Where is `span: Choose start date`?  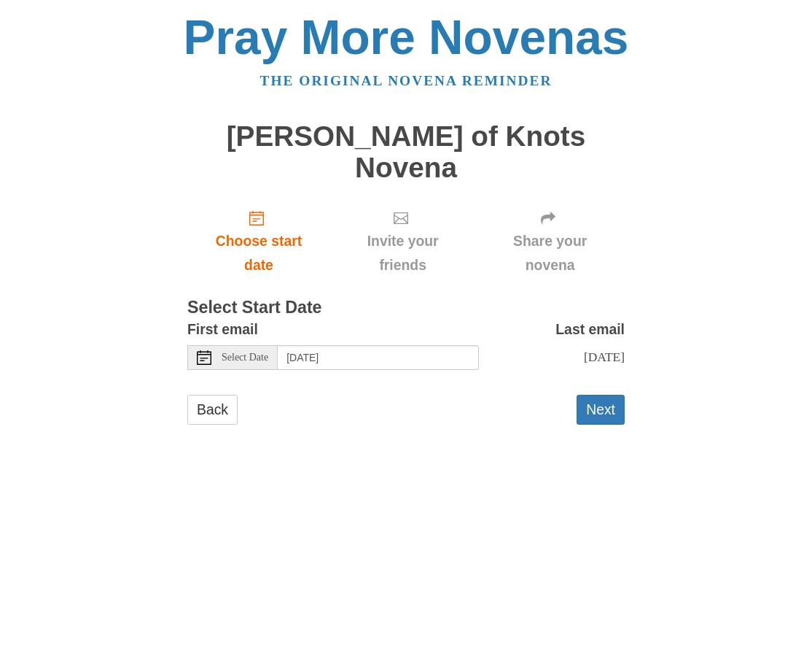
span: Choose start date is located at coordinates (259, 253).